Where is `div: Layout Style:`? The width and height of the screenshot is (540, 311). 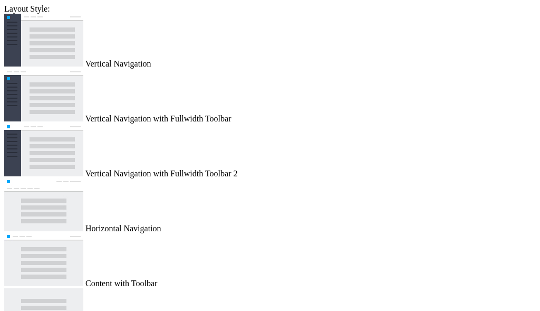 div: Layout Style: is located at coordinates (270, 9).